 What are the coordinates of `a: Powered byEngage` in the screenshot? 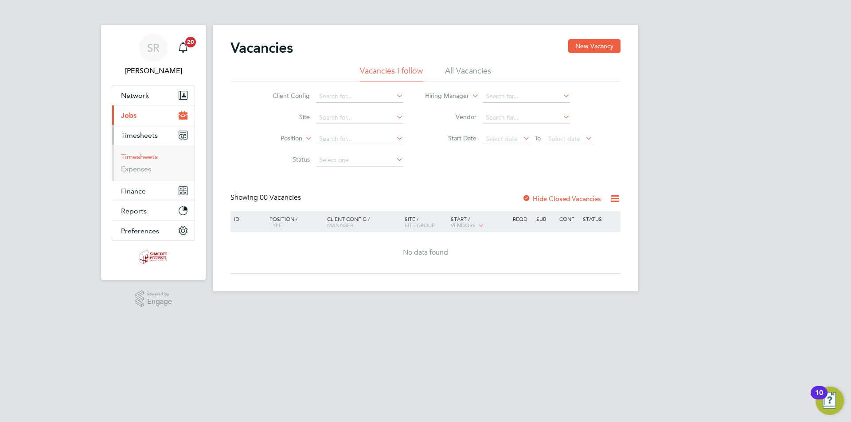 It's located at (153, 299).